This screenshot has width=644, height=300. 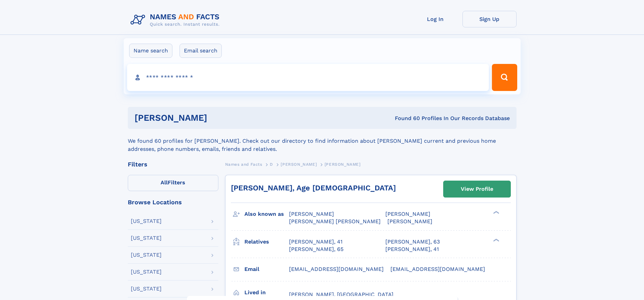 I want to click on a: Sign Up, so click(x=489, y=19).